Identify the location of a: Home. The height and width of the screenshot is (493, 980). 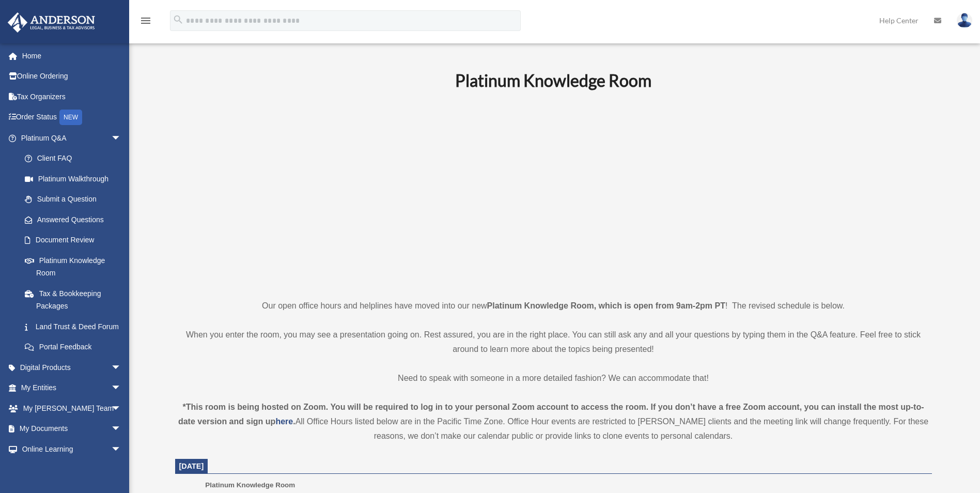
(72, 56).